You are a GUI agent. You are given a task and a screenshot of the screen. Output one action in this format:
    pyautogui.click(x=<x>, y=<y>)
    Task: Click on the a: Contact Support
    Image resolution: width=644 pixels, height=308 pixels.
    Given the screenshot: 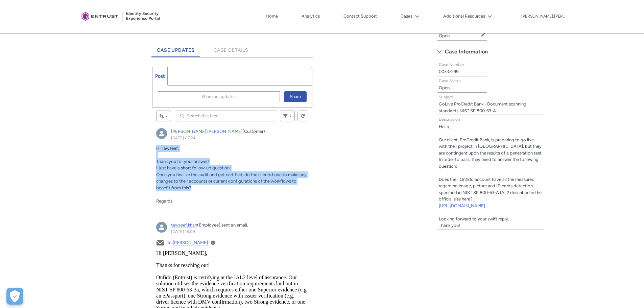 What is the action you would take?
    pyautogui.click(x=360, y=16)
    